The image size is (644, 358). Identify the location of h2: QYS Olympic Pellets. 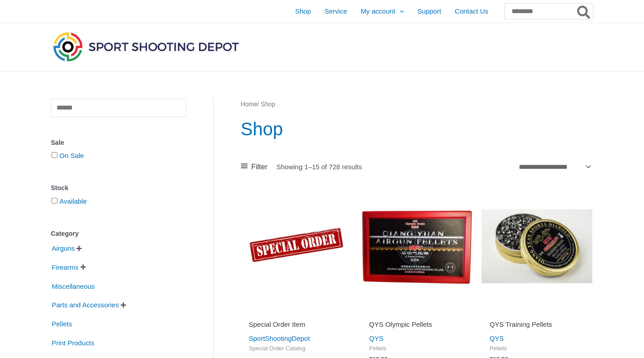
(417, 325).